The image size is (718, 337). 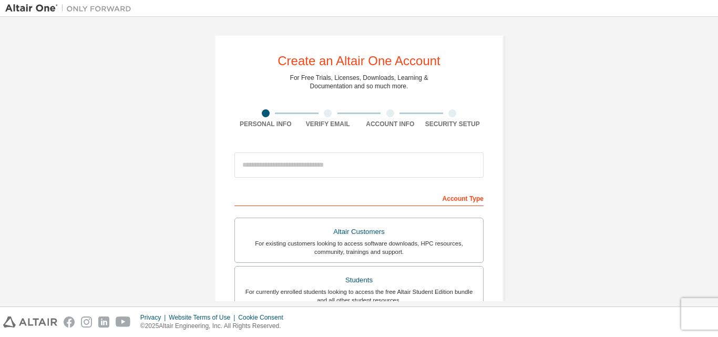 What do you see at coordinates (359, 232) in the screenshot?
I see `div: Altair Customers` at bounding box center [359, 232].